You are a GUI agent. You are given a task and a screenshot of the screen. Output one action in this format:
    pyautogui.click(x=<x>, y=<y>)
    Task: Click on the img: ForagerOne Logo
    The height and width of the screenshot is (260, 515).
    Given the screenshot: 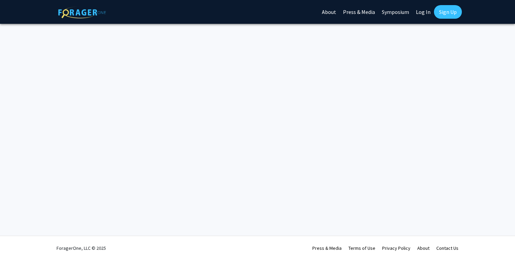 What is the action you would take?
    pyautogui.click(x=82, y=12)
    